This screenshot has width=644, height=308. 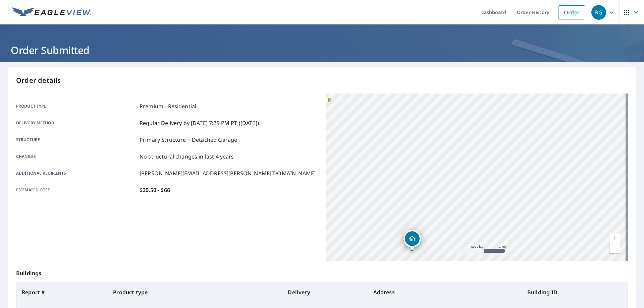 I want to click on th: Address, so click(x=445, y=292).